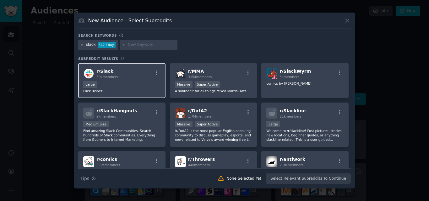 This screenshot has width=429, height=201. What do you see at coordinates (105, 71) in the screenshot?
I see `span: r/ Slack` at bounding box center [105, 71].